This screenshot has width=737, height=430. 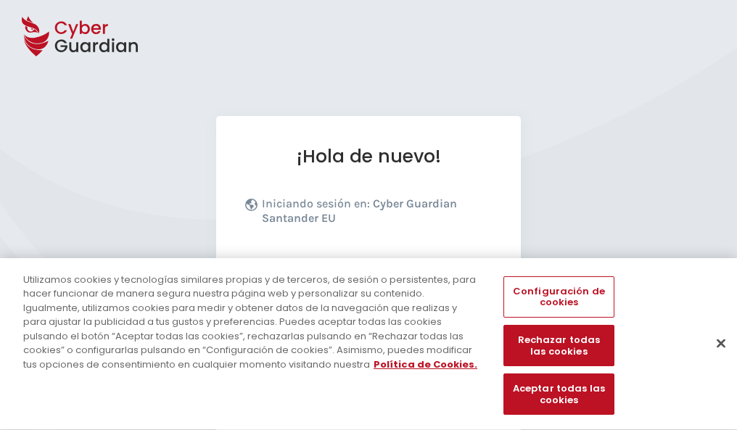 I want to click on button: Rechazar todas las cookies, so click(x=559, y=346).